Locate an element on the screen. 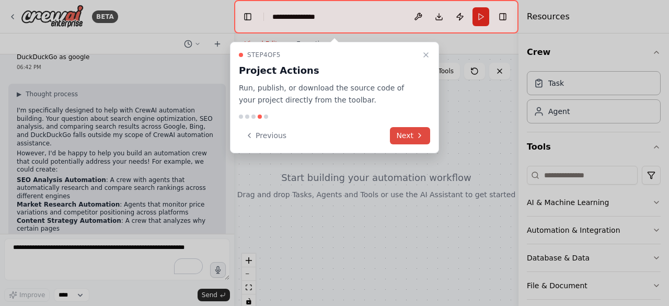 The image size is (669, 306). button: Next is located at coordinates (410, 135).